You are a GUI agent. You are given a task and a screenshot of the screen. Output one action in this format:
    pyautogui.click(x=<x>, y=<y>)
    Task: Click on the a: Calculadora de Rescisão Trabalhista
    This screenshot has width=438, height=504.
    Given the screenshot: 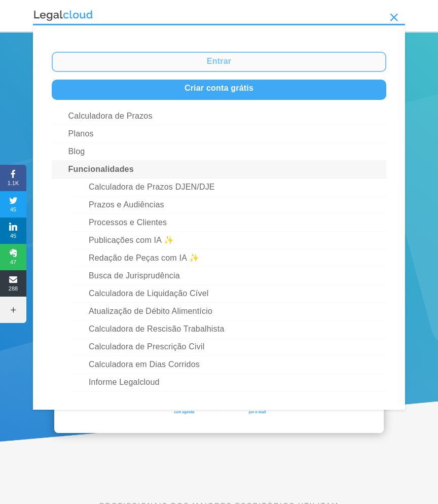 What is the action you would take?
    pyautogui.click(x=230, y=329)
    